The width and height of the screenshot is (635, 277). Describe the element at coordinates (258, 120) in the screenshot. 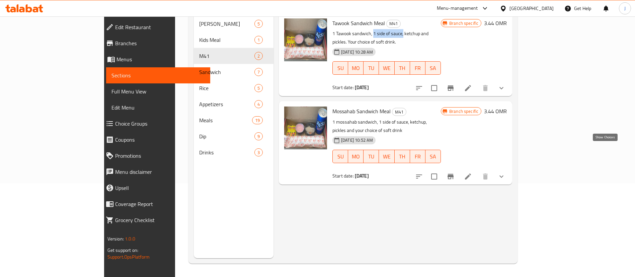

I see `span: 19` at that location.